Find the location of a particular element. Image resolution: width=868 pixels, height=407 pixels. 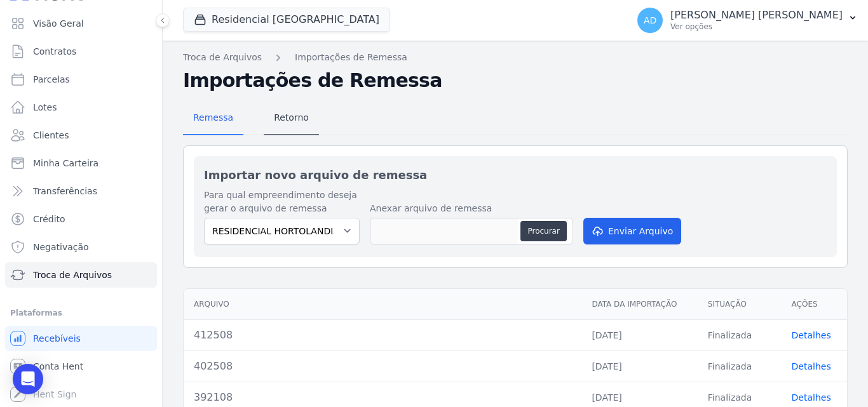

p: Ver opções is located at coordinates (756, 27).